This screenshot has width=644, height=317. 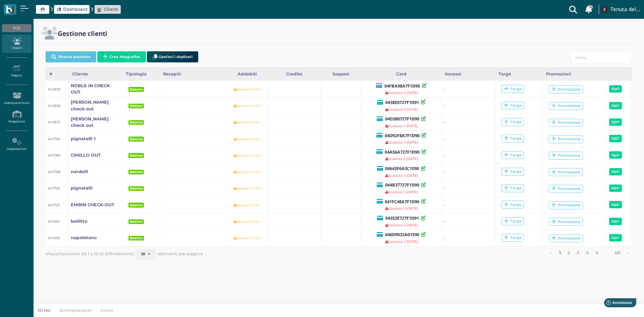 What do you see at coordinates (172, 56) in the screenshot?
I see `button: Gestisci i duplicati` at bounding box center [172, 56].